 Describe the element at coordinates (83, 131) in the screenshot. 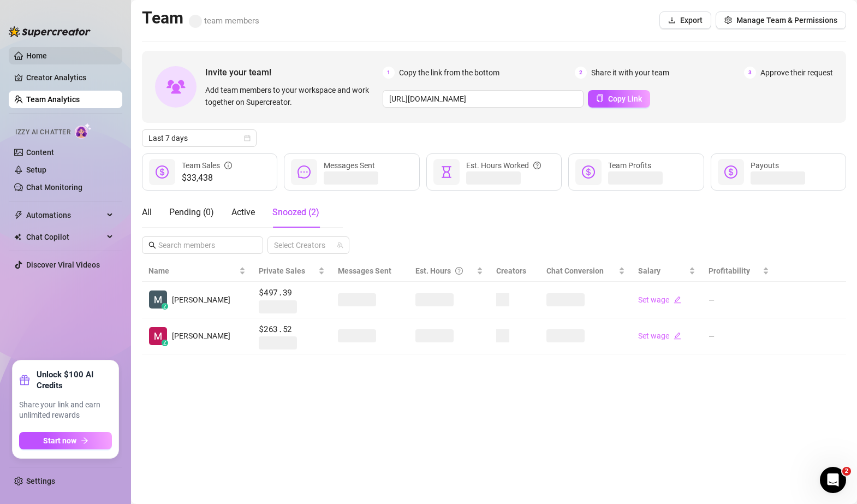

I see `img: AI Chatter` at that location.